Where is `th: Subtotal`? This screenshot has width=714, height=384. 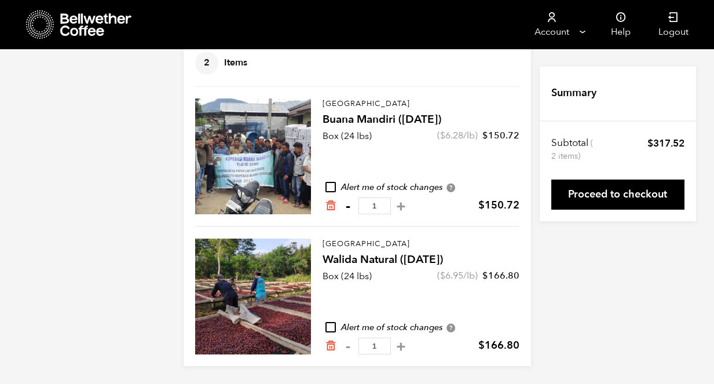
th: Subtotal is located at coordinates (573, 149).